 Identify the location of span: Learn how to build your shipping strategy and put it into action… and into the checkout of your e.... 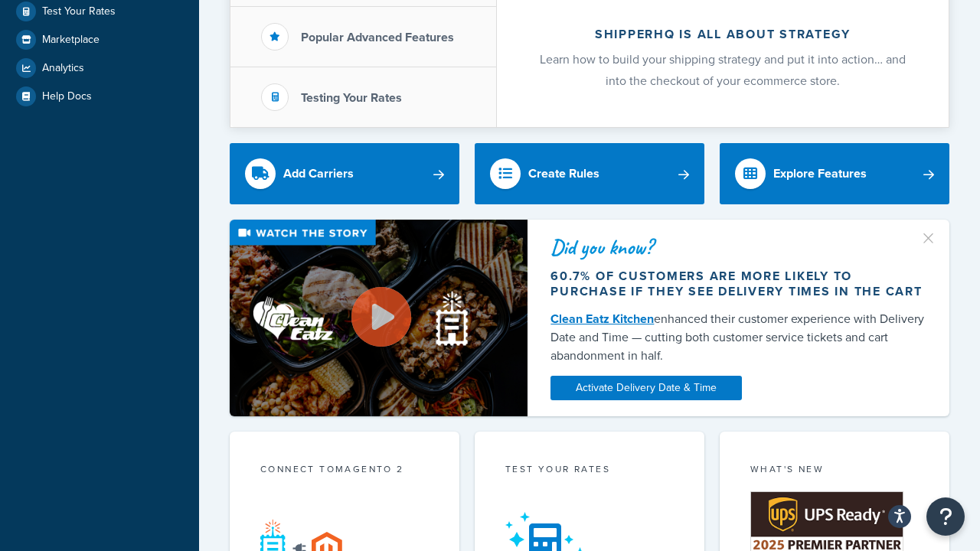
(723, 70).